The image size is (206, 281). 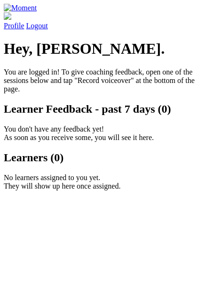 What do you see at coordinates (37, 25) in the screenshot?
I see `a: Logout` at bounding box center [37, 25].